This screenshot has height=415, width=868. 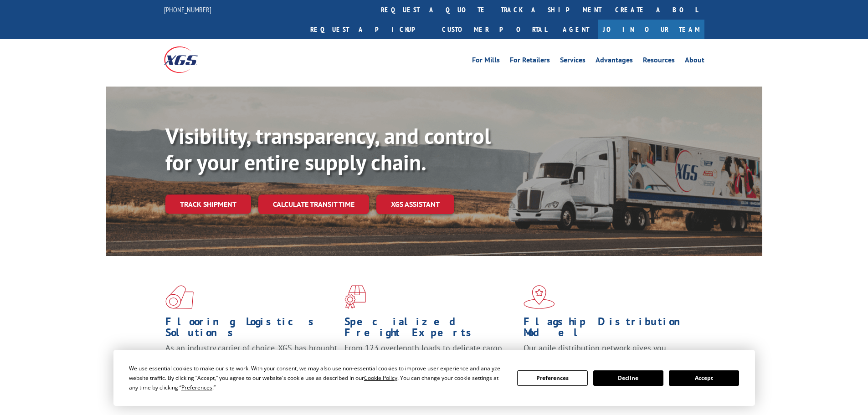 I want to click on a: Request a pickup, so click(x=369, y=29).